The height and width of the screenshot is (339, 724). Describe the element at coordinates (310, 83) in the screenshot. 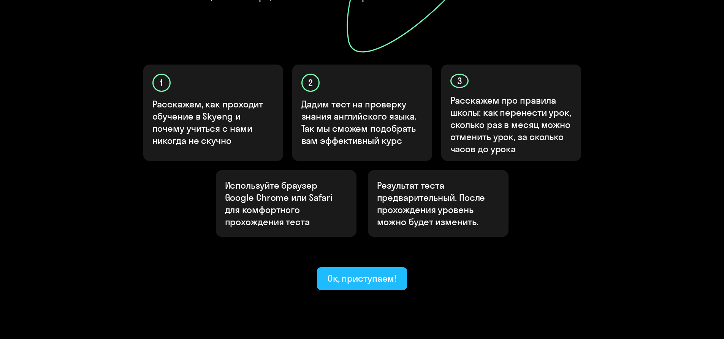

I see `div: 2` at that location.